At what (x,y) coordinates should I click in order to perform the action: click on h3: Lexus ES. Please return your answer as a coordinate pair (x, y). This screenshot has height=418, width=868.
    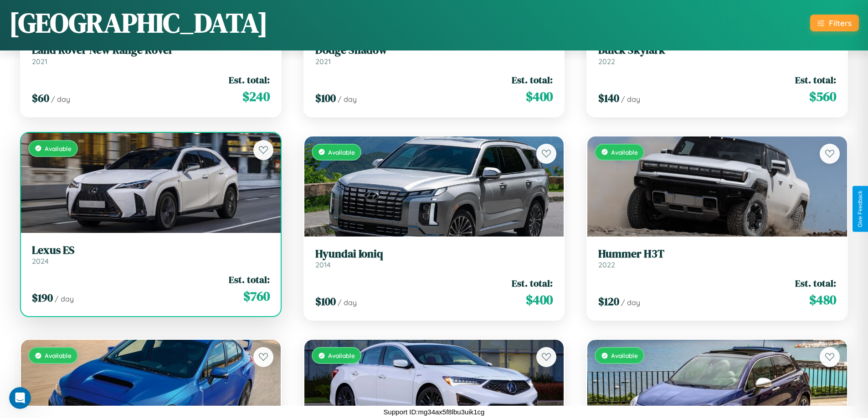
    Looking at the image, I should click on (151, 250).